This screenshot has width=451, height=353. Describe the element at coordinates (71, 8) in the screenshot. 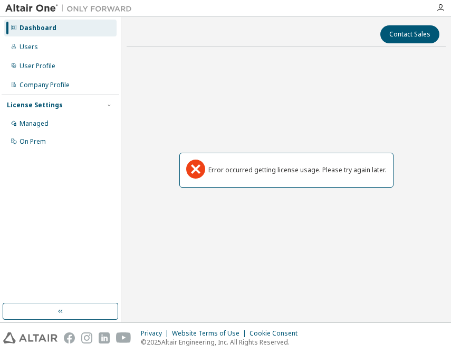

I see `img: Altair One` at that location.